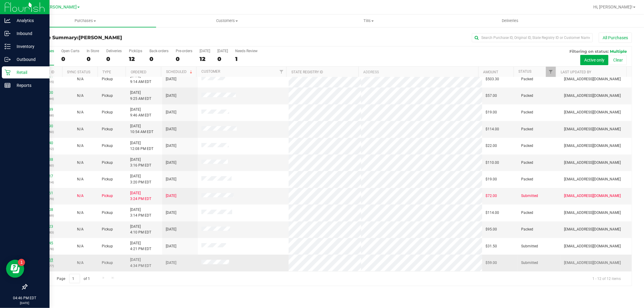 The image size is (644, 308). I want to click on p: Inbound, so click(29, 33).